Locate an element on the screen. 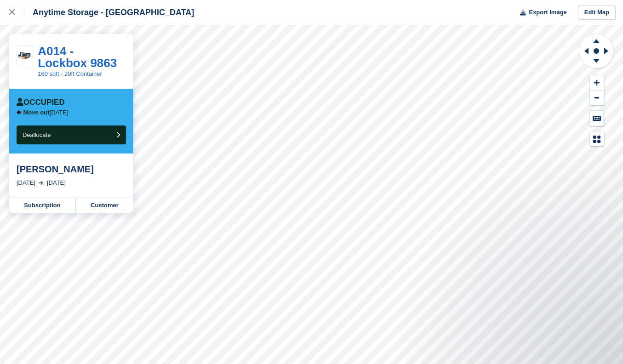 The width and height of the screenshot is (623, 364). img: arrow-right-light-icn-cde0832a797a2874e46488d9cf13f60e5c3a73dbe684e267c42b8395dfbc2abf.svg is located at coordinates (41, 183).